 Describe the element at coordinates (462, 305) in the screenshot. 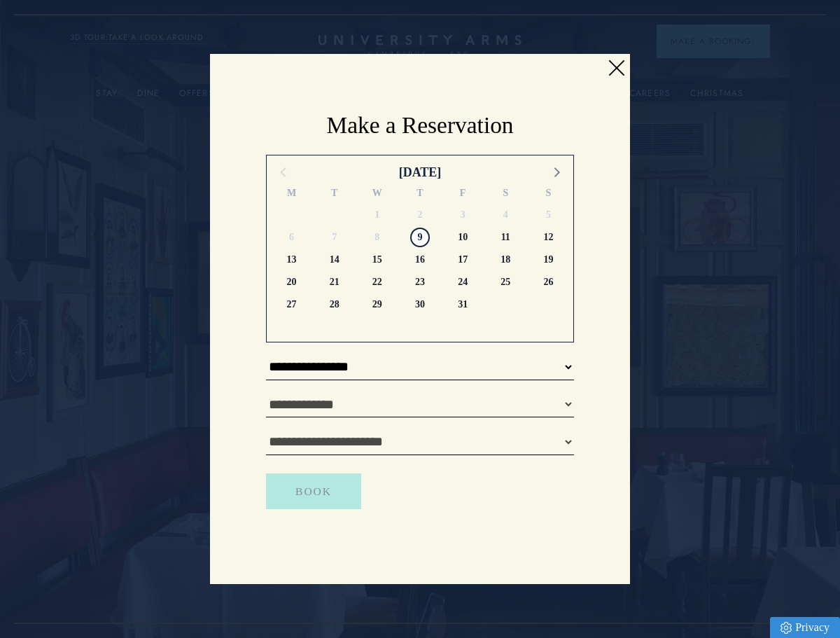

I see `span: Friday 31 October 2025` at that location.